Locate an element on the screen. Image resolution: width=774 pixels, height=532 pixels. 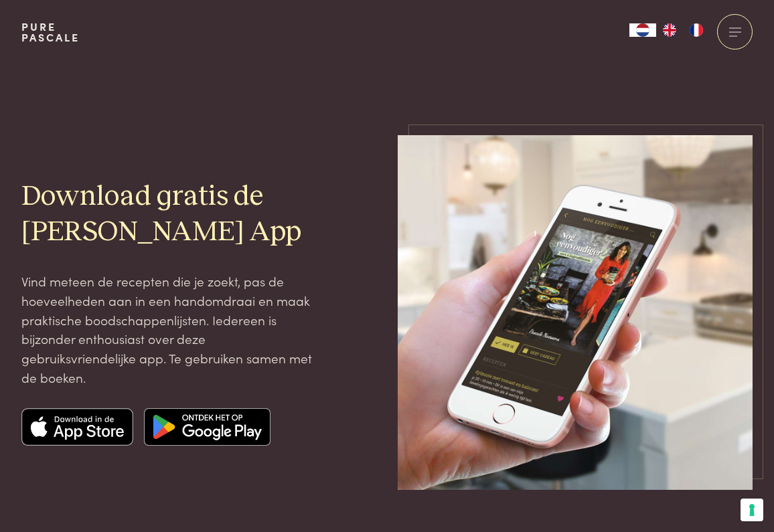
img: pascale-naessens-app-mockup is located at coordinates (575, 312).